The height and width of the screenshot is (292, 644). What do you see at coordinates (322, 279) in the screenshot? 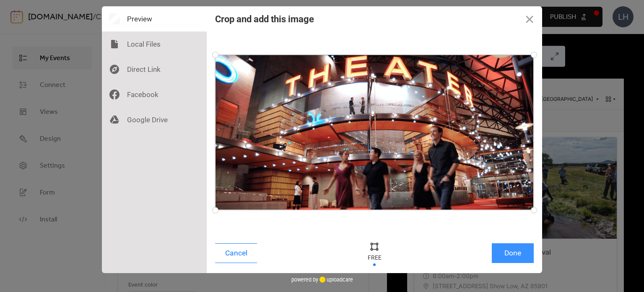
I see `div: powered by` at bounding box center [322, 279].